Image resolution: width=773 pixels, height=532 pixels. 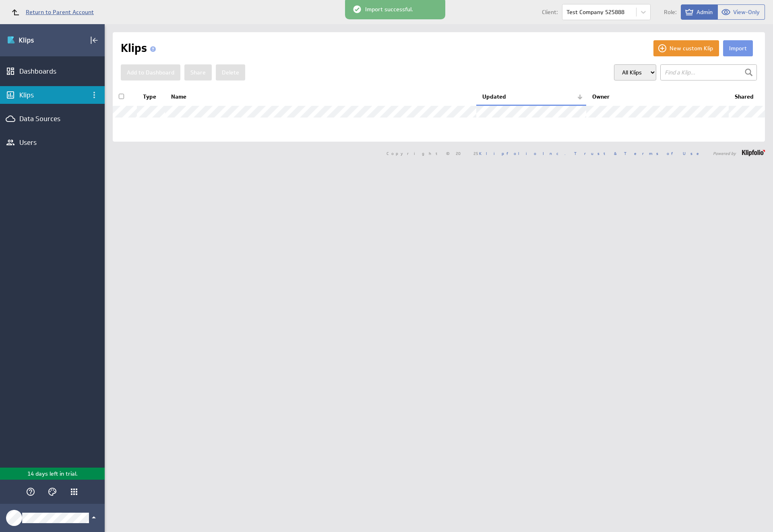 I want to click on a: Trust & Terms of Use, so click(x=639, y=153).